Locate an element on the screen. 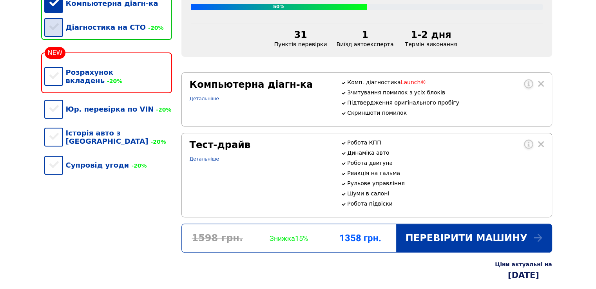 The width and height of the screenshot is (596, 289). span: Launch® is located at coordinates (413, 82).